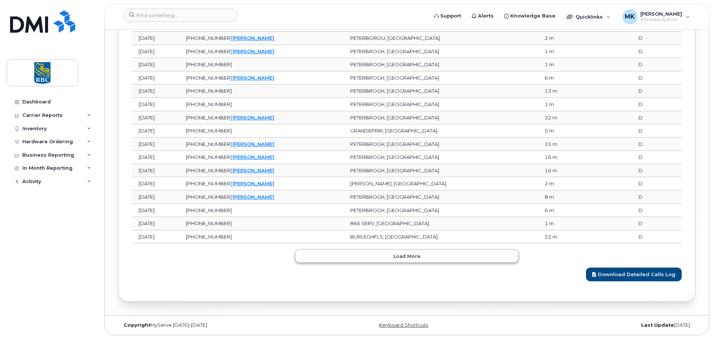 The width and height of the screenshot is (713, 339). What do you see at coordinates (451, 16) in the screenshot?
I see `span: Support` at bounding box center [451, 16].